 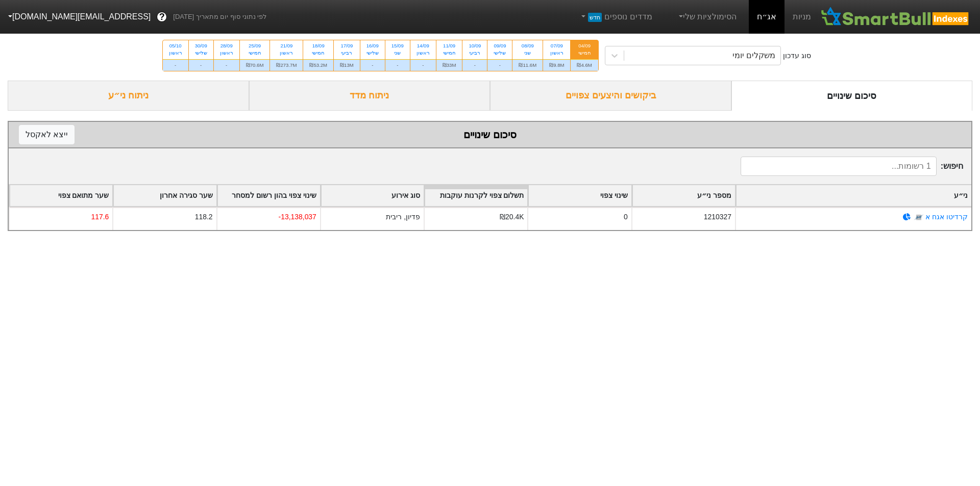 What do you see at coordinates (255, 46) in the screenshot?
I see `div: 25/09` at bounding box center [255, 46].